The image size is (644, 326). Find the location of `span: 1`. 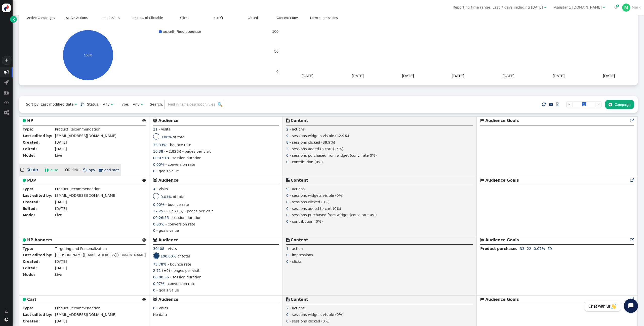

span: 1 is located at coordinates (584, 104).